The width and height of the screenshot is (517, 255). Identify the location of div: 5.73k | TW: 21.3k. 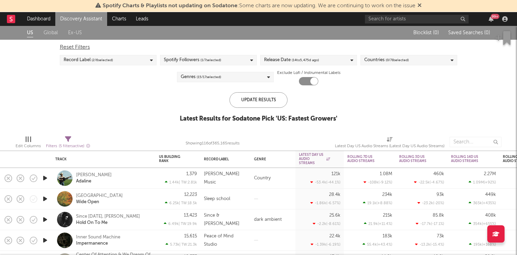
(178, 244).